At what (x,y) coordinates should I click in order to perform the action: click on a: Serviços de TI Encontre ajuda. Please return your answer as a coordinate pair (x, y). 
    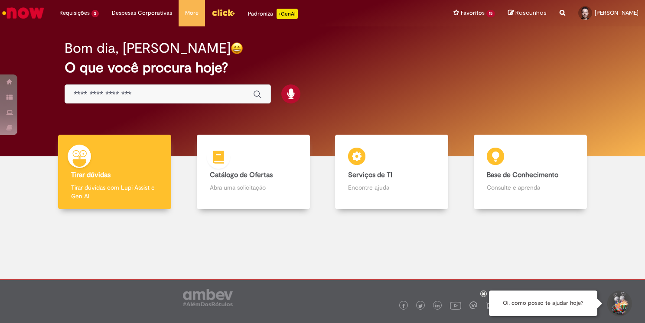
    Looking at the image, I should click on (392, 172).